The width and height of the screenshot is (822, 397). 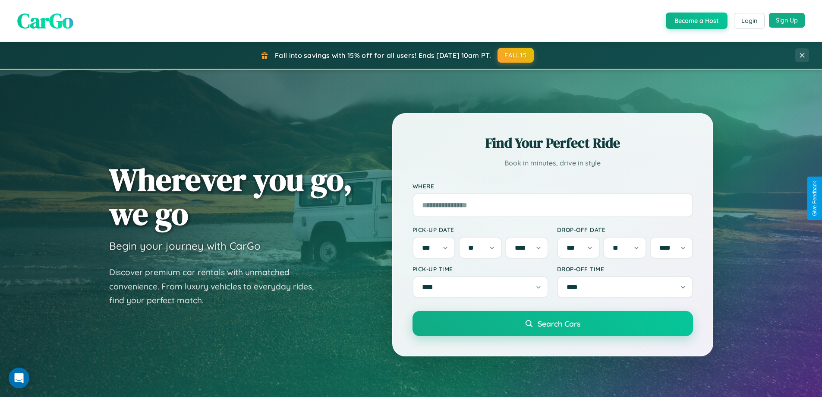 I want to click on label: Where, so click(x=553, y=186).